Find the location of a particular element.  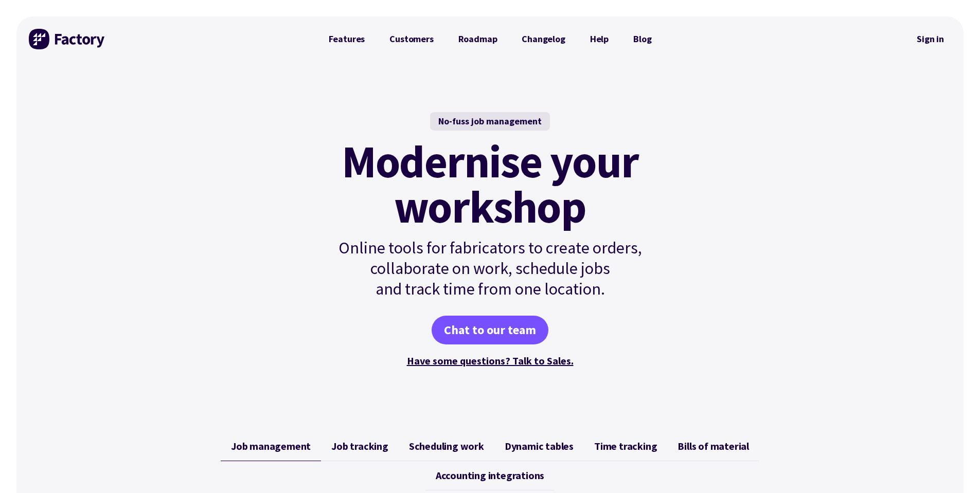

span: Accounting integrations is located at coordinates (490, 476).